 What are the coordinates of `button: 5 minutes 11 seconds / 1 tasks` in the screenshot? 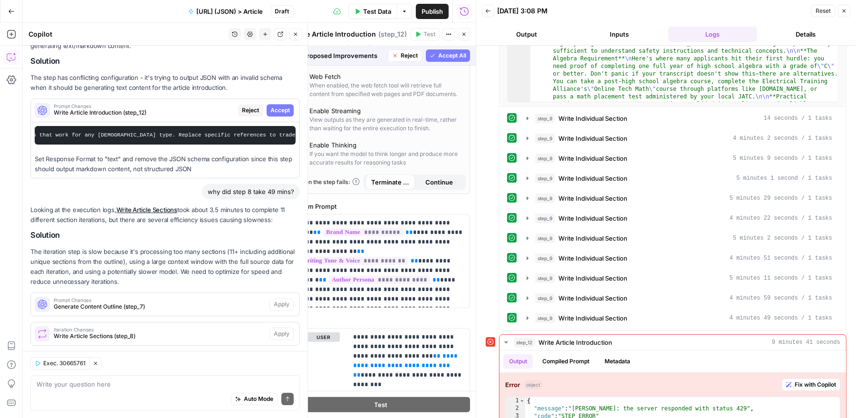 It's located at (679, 278).